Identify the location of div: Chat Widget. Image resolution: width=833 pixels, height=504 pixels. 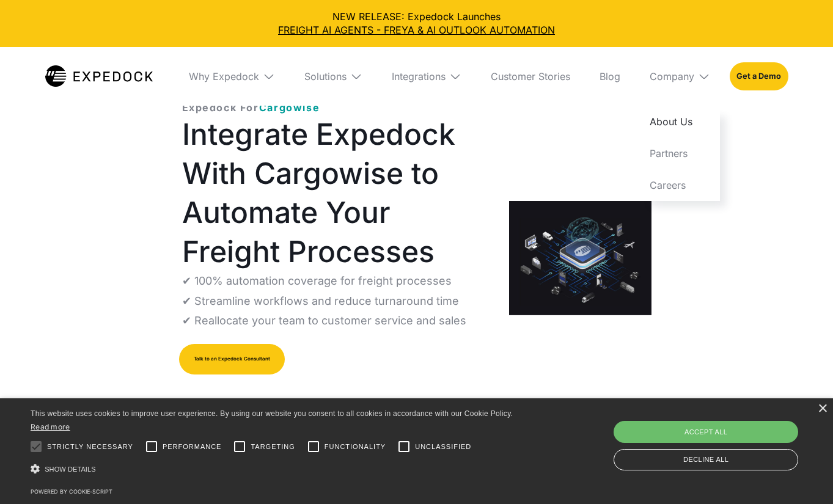
(802, 475).